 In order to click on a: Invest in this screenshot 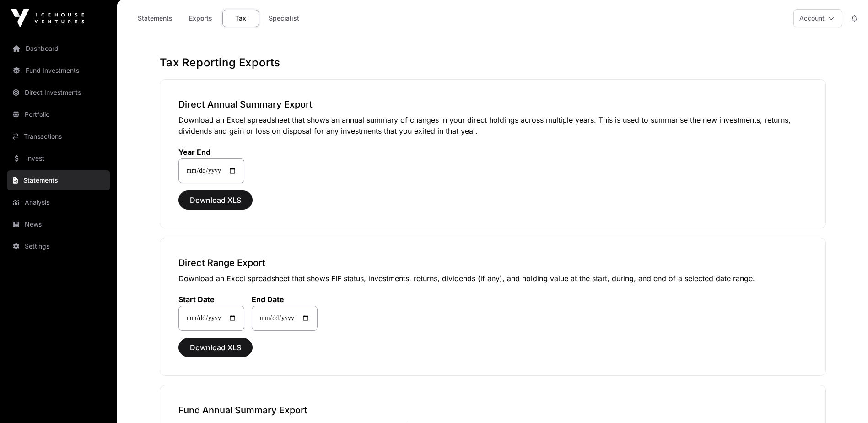, I will do `click(58, 158)`.